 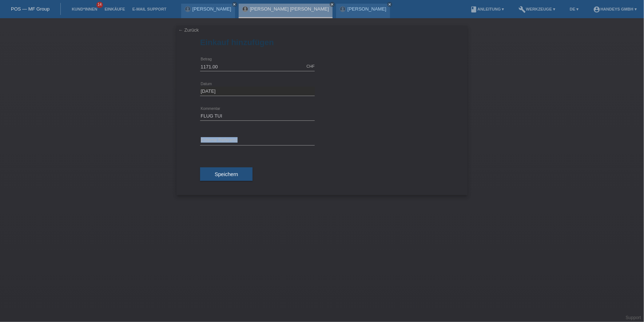 What do you see at coordinates (85, 9) in the screenshot?
I see `a: Kund*innen` at bounding box center [85, 9].